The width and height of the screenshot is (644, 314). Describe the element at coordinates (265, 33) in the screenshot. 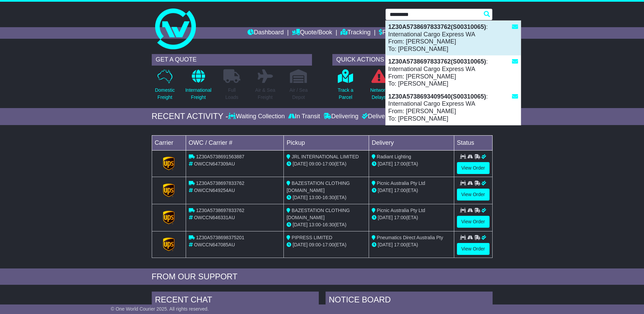

I see `a: Dashboard` at that location.